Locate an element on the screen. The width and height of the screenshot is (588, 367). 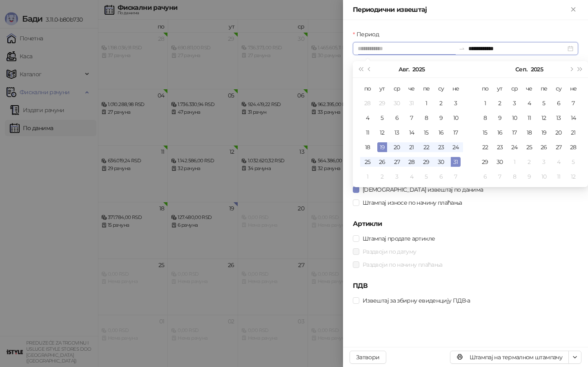
td: 2025-10-07 is located at coordinates (500, 177).